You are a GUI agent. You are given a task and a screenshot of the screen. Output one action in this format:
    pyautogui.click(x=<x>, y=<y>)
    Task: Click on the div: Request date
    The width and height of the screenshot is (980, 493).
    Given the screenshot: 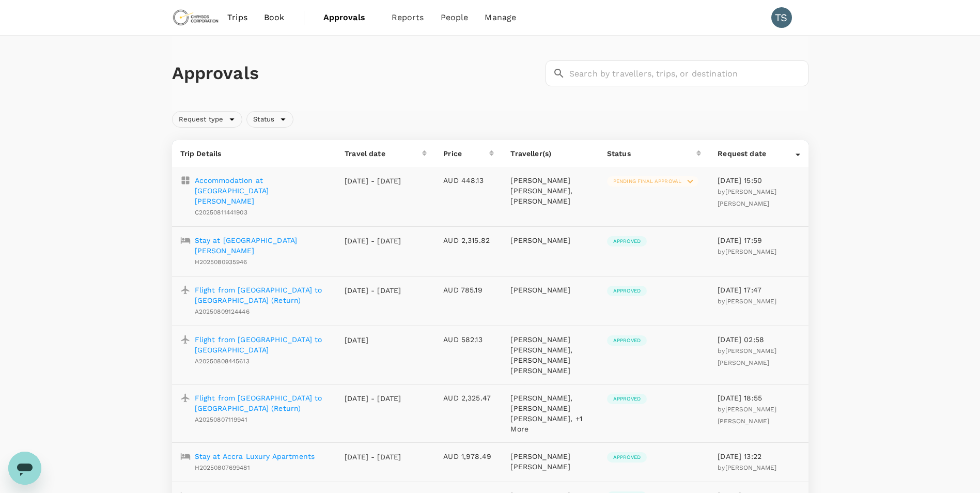 What is the action you would take?
    pyautogui.click(x=756, y=153)
    